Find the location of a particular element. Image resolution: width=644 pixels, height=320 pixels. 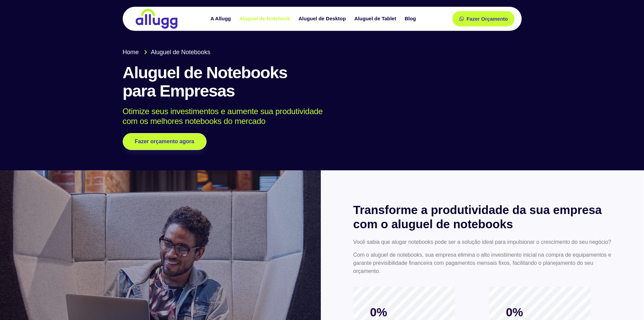

a: Fazer Orçamento is located at coordinates (483, 18).